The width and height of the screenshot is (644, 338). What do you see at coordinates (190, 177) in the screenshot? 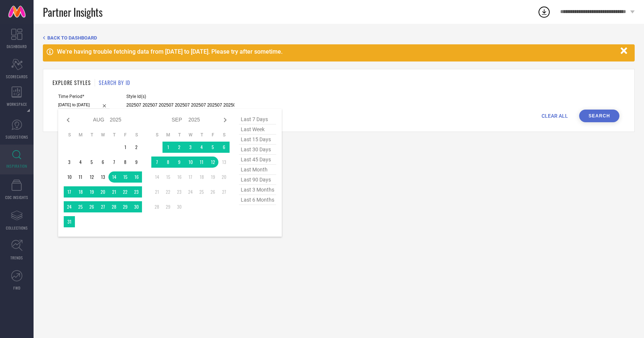
I see `td: Wed Sep 17 2025` at bounding box center [190, 177].